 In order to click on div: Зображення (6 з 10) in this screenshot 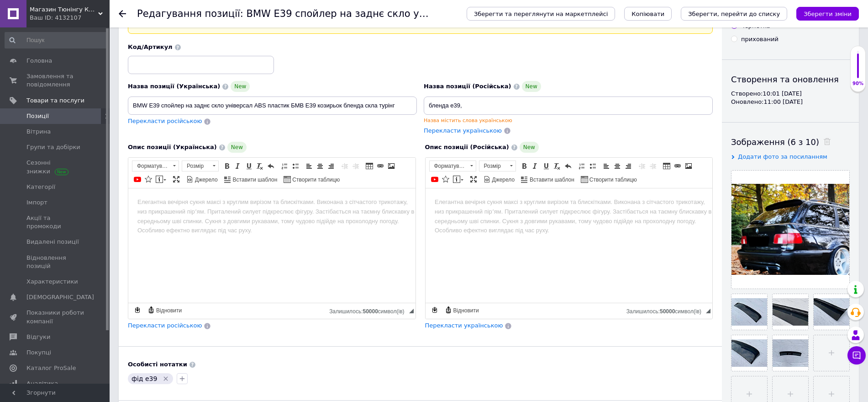, I will do `click(791, 142)`.